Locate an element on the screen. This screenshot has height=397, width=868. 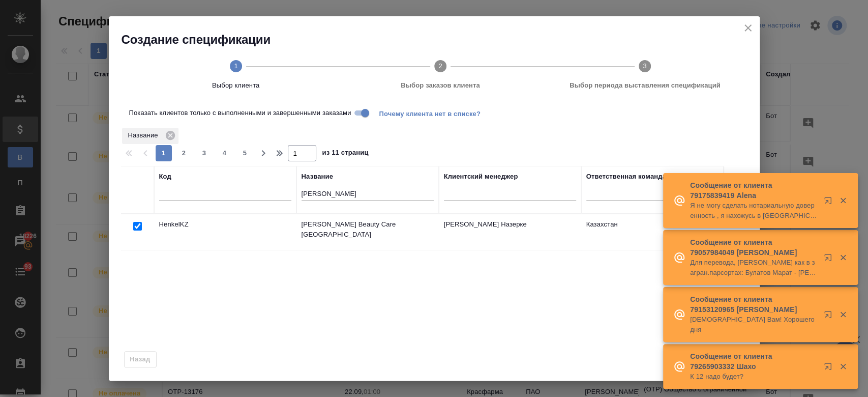
span: 2 is located at coordinates (184, 153).